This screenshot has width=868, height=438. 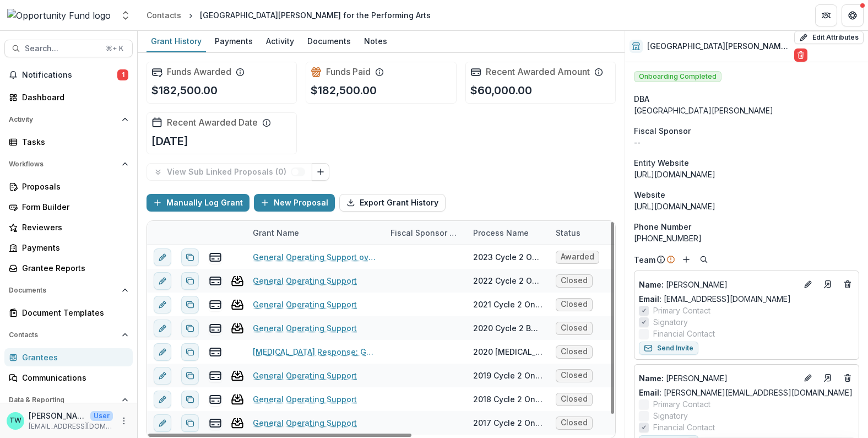 I want to click on a: Notes, so click(x=376, y=41).